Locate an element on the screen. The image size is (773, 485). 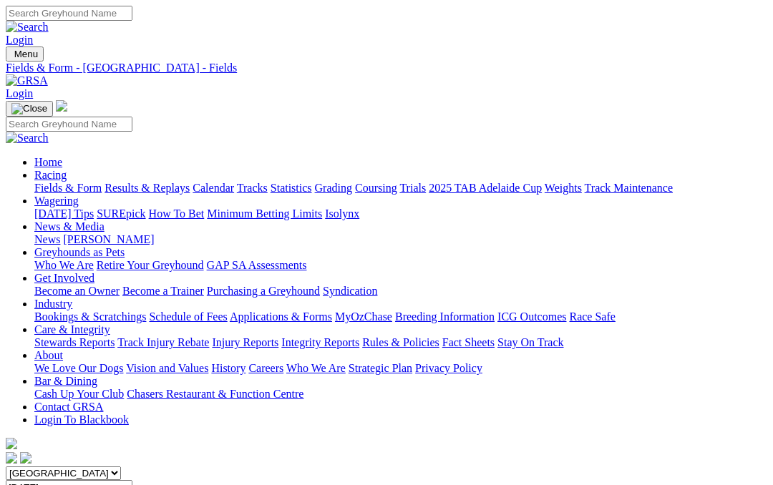
a: Track Injury Rebate is located at coordinates (163, 342).